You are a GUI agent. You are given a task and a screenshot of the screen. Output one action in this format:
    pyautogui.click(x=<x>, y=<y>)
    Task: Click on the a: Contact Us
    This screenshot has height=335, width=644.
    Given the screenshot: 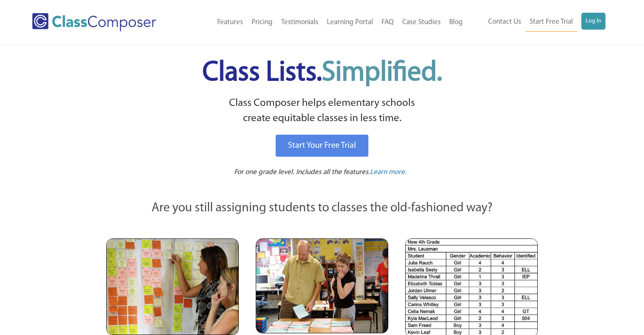 What is the action you would take?
    pyautogui.click(x=505, y=22)
    